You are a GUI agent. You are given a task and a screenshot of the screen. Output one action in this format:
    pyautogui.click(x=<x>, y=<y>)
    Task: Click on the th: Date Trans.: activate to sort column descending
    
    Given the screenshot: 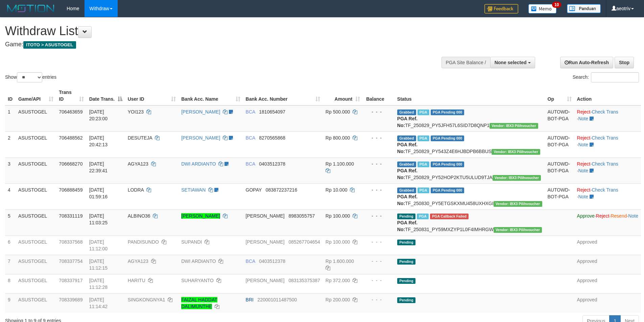 What is the action you would take?
    pyautogui.click(x=106, y=96)
    